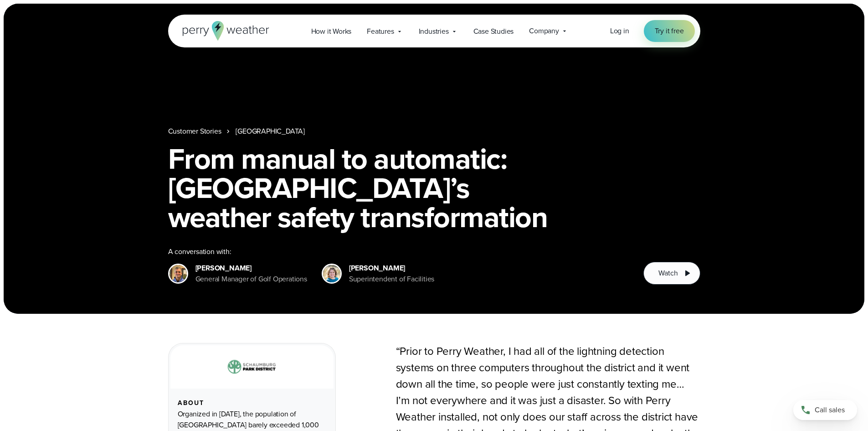 This screenshot has height=431, width=868. Describe the element at coordinates (830, 410) in the screenshot. I see `span: Call sales` at that location.